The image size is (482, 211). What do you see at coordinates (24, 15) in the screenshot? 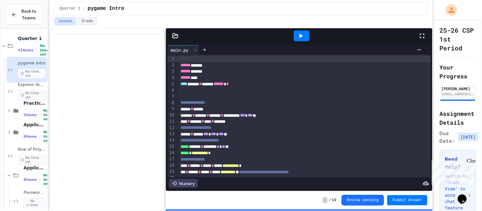
I see `button: Back to Teams` at bounding box center [24, 15].